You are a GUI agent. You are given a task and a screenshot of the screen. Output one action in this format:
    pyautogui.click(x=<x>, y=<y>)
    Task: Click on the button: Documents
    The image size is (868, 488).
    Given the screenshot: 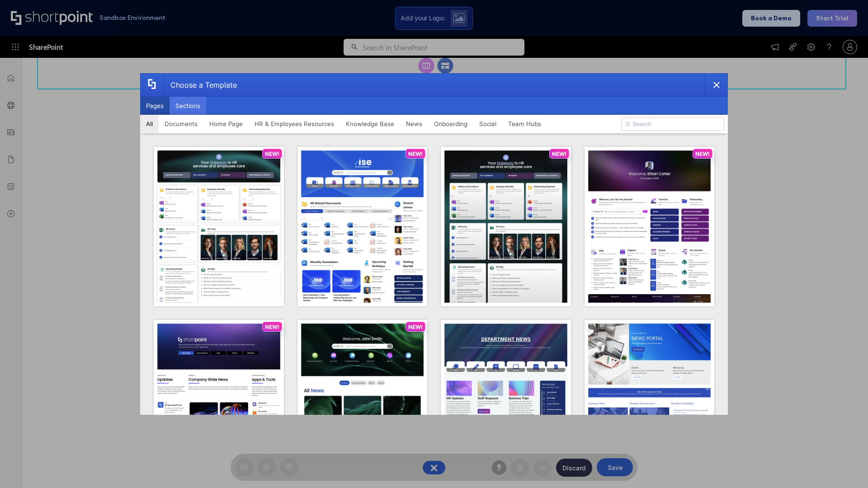 What is the action you would take?
    pyautogui.click(x=180, y=124)
    